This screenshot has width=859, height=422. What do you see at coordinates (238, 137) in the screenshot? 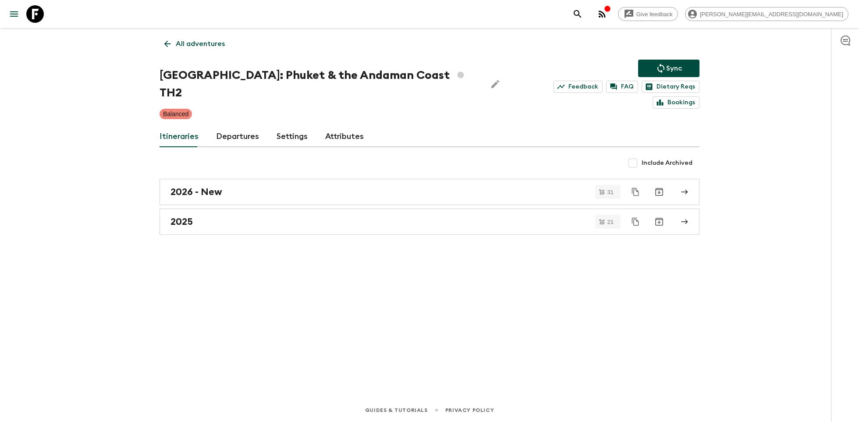
I see `a: Departures` at bounding box center [238, 137].